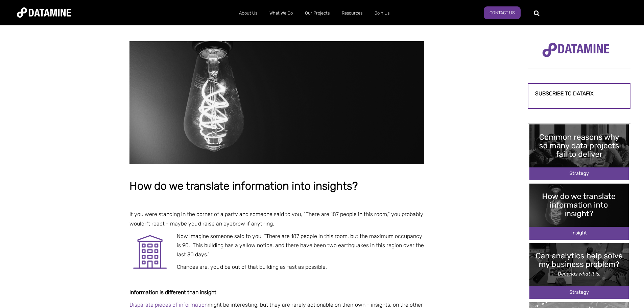 The image size is (644, 308). Describe the element at coordinates (281, 13) in the screenshot. I see `a: What We Do` at that location.